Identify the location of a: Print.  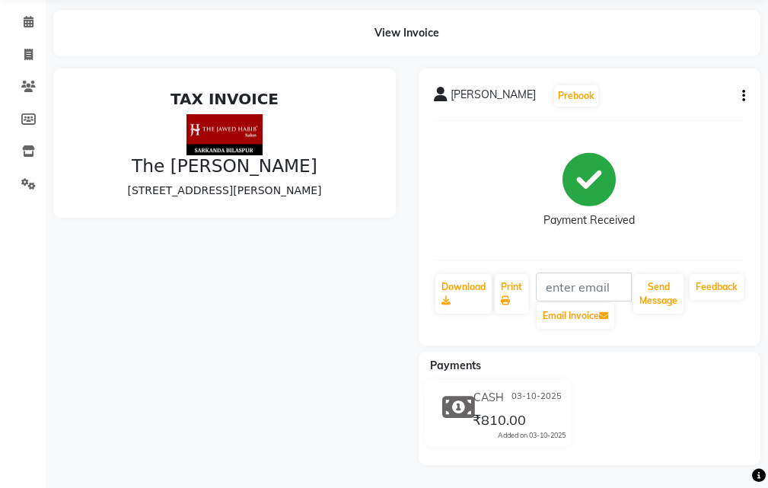
(512, 294).